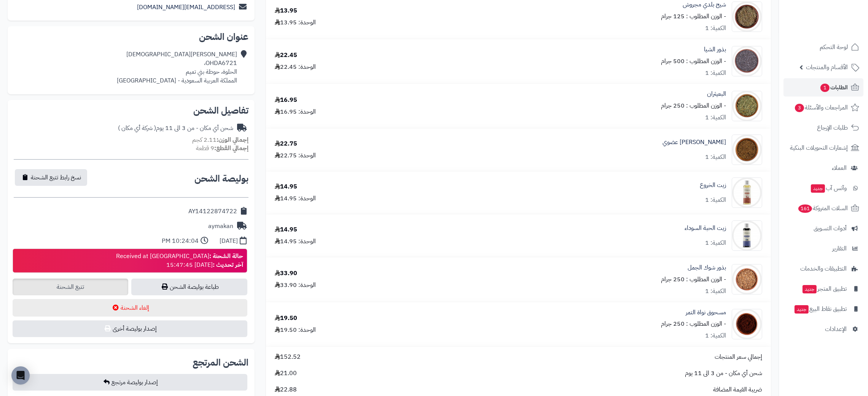  What do you see at coordinates (180, 241) in the screenshot?
I see `div: 10:24:04 PM` at bounding box center [180, 241].